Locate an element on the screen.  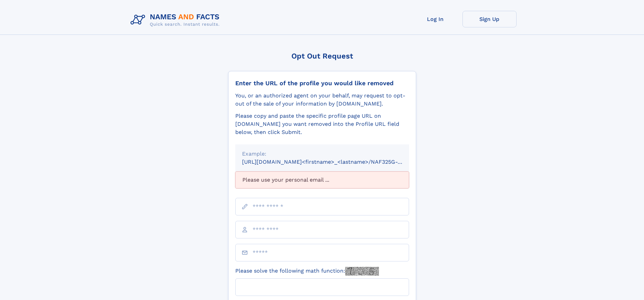
a: Log In is located at coordinates (435, 19).